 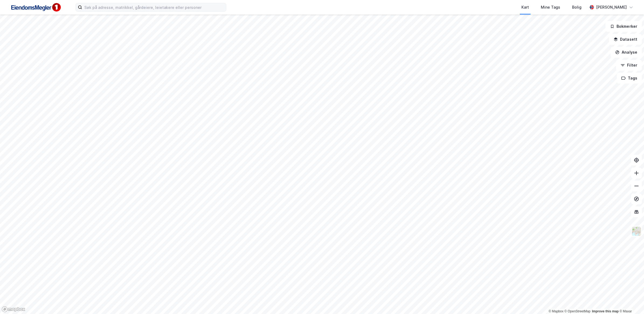 What do you see at coordinates (525, 8) in the screenshot?
I see `div: Kart` at bounding box center [525, 8].